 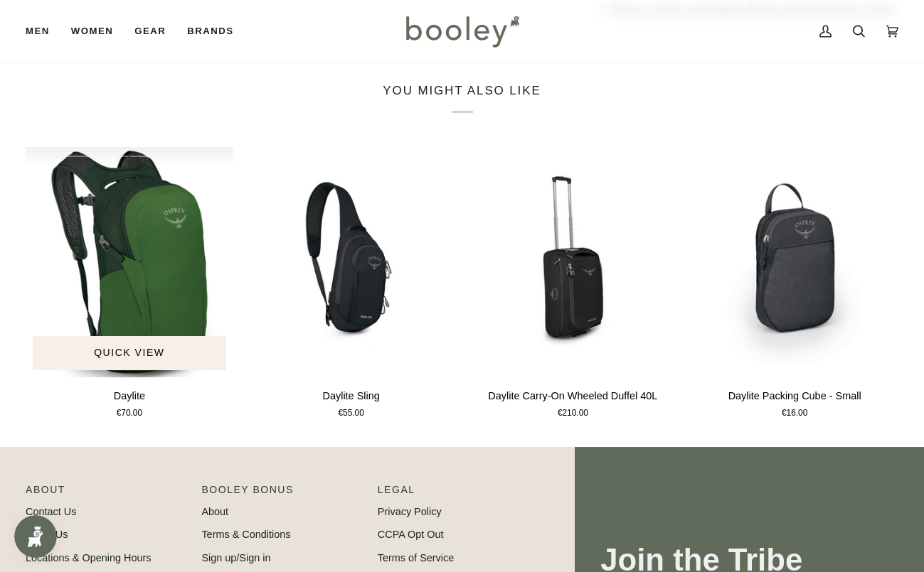 I want to click on span: Quick view, so click(x=129, y=353).